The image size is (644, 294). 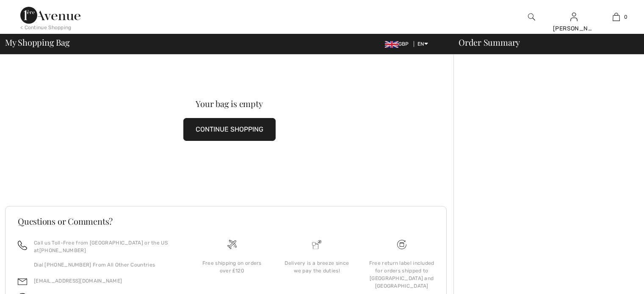 What do you see at coordinates (226, 221) in the screenshot?
I see `h3: Questions or Comments?` at bounding box center [226, 221].